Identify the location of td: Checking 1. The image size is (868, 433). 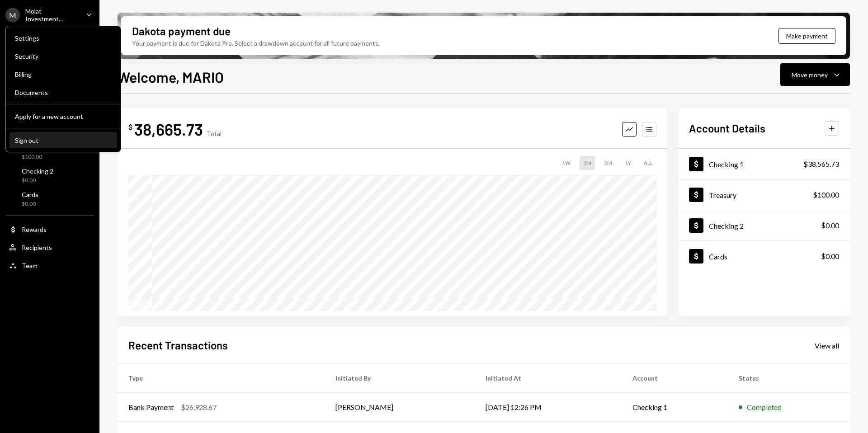
(675, 407).